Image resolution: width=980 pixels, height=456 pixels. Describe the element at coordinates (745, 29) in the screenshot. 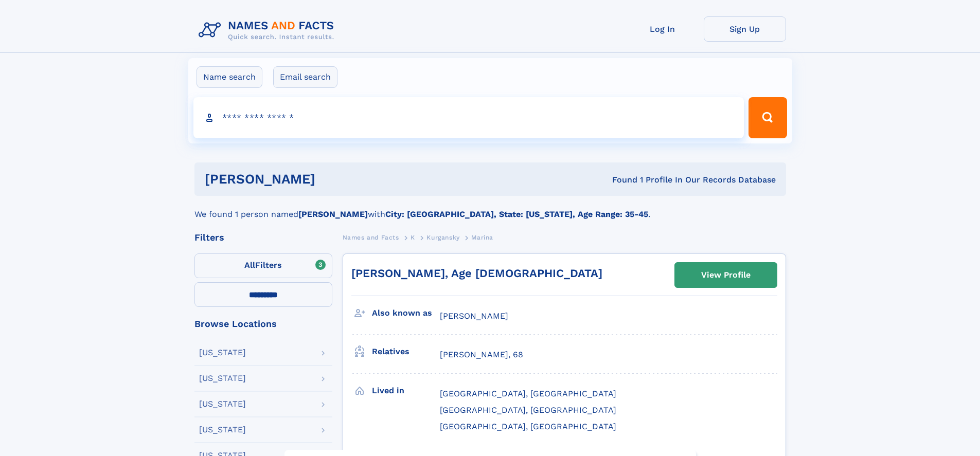

I see `a: Sign Up` at that location.